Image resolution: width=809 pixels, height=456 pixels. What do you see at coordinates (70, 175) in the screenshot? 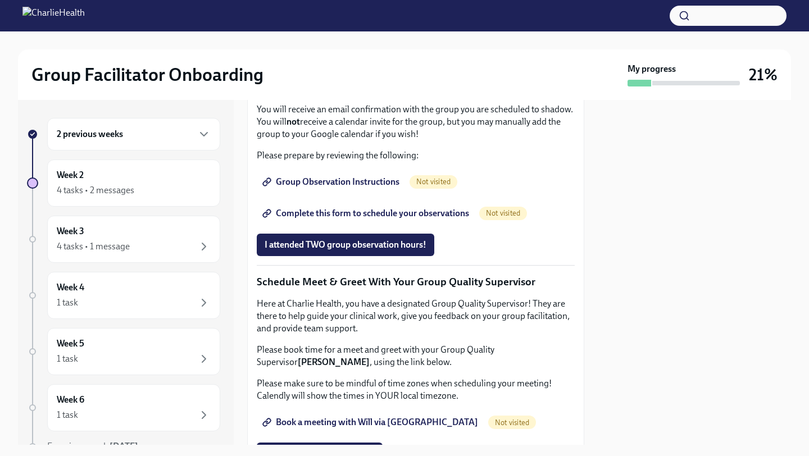
I see `h6: Week 2` at bounding box center [70, 175].